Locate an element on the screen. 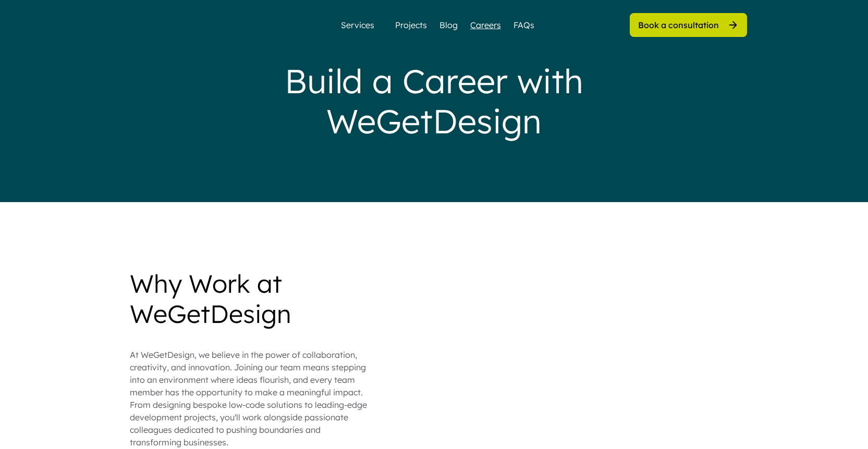 This screenshot has width=868, height=449. a: Careers is located at coordinates (485, 25).